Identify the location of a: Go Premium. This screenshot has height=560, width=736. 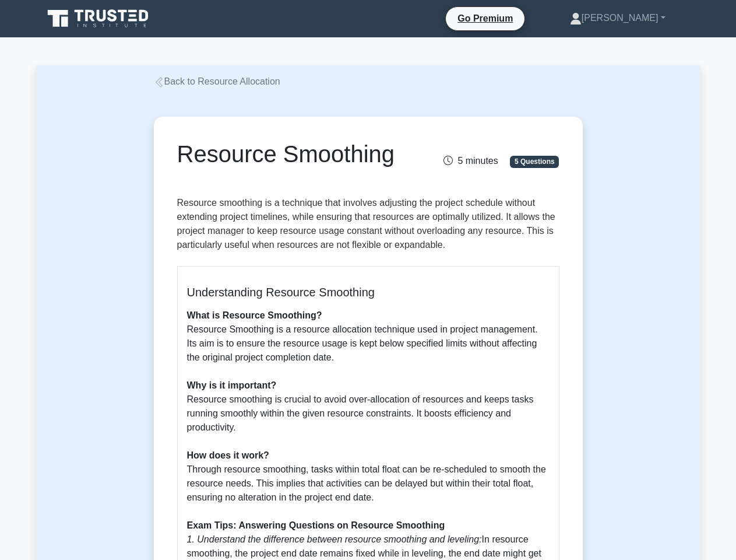
(485, 18).